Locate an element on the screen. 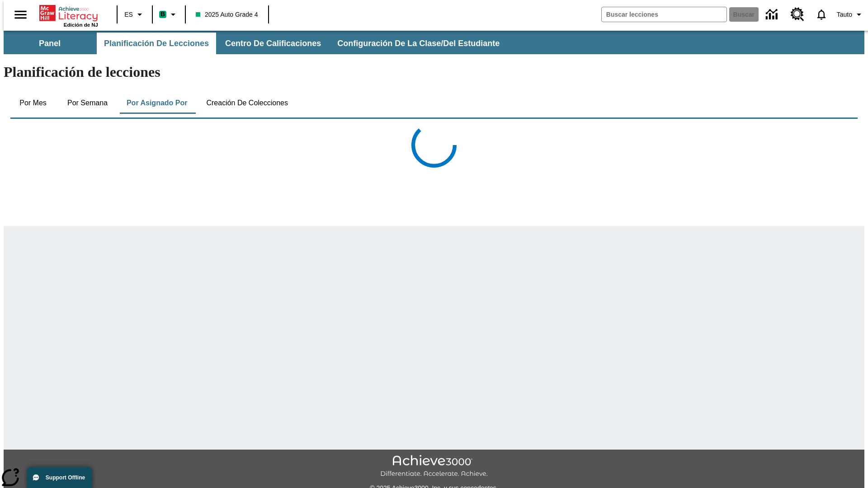  span: Centro de calificaciones is located at coordinates (273, 43).